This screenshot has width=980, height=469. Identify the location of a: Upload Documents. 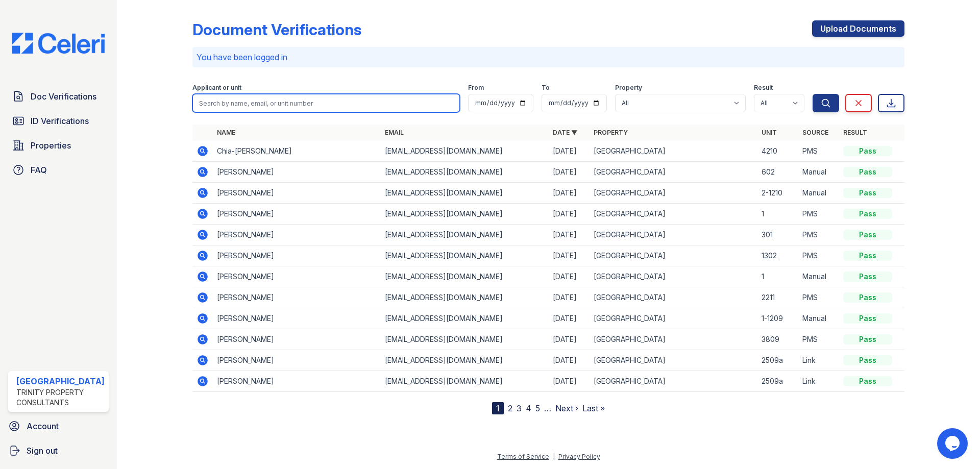
(858, 28).